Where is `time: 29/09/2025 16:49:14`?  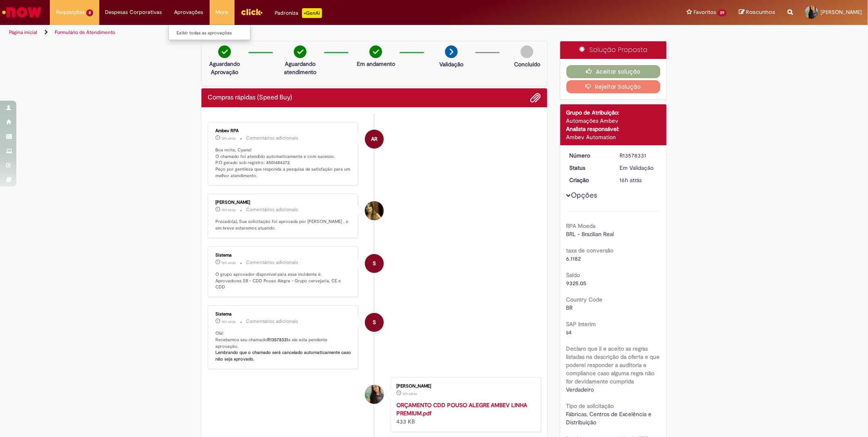 time: 29/09/2025 16:49:14 is located at coordinates (409, 393).